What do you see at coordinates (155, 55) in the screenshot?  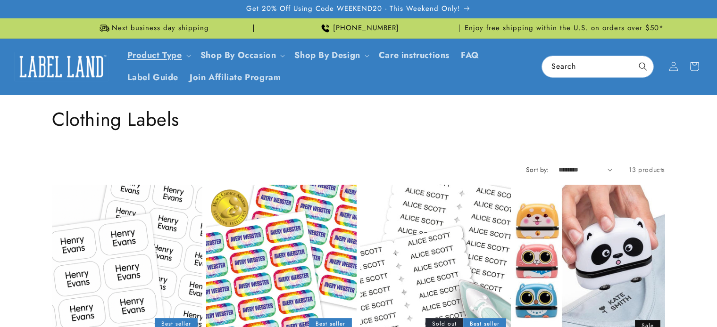 I see `a: Product Type` at bounding box center [155, 55].